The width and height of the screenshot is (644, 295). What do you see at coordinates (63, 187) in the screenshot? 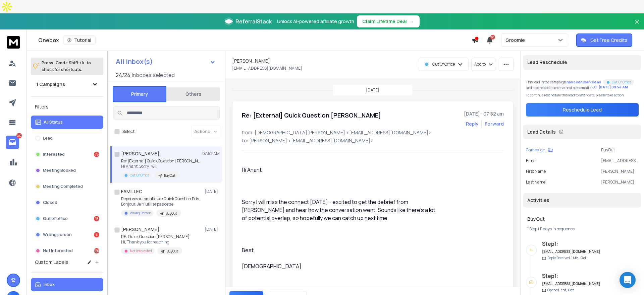
I see `p: Meeting Completed` at bounding box center [63, 187].